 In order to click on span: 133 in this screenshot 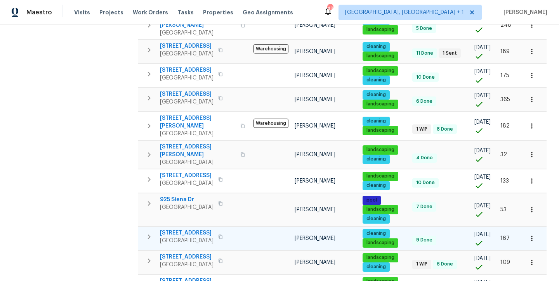, I will do `click(504, 181)`.